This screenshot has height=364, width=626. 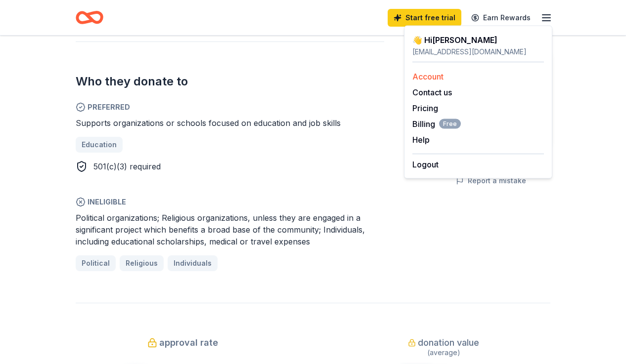 What do you see at coordinates (426, 165) in the screenshot?
I see `button: Logout` at bounding box center [426, 165].